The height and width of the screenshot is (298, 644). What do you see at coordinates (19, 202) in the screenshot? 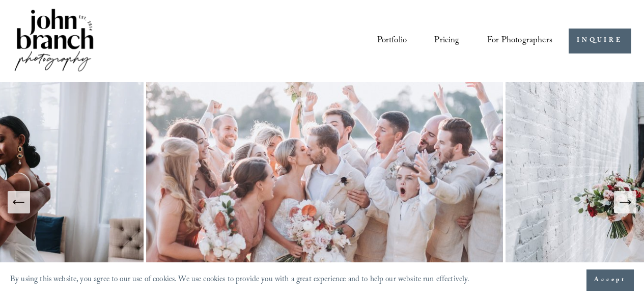
I see `button: Previous Slide` at bounding box center [19, 202].